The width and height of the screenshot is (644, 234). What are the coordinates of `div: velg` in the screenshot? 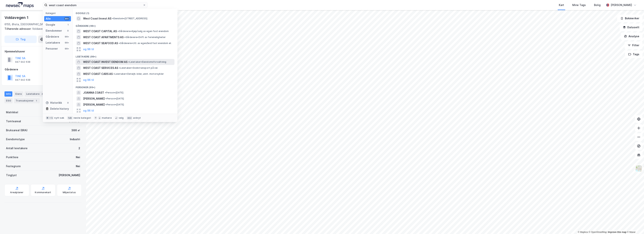 It's located at (121, 118).